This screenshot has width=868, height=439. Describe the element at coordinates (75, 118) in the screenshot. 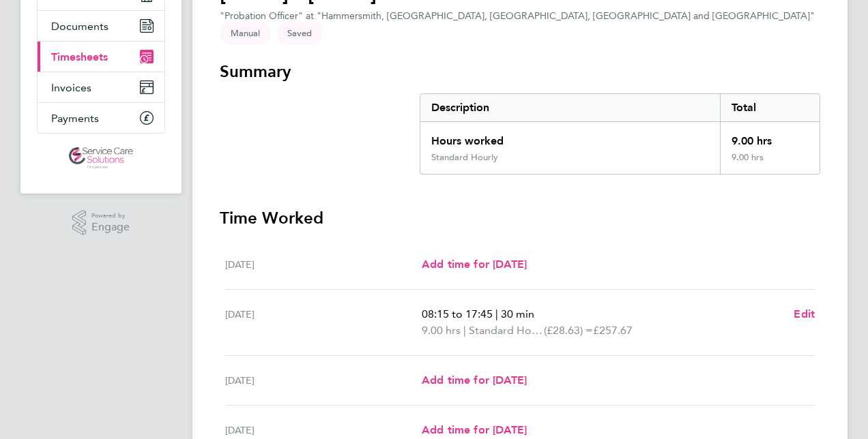

I see `span: Payments` at that location.